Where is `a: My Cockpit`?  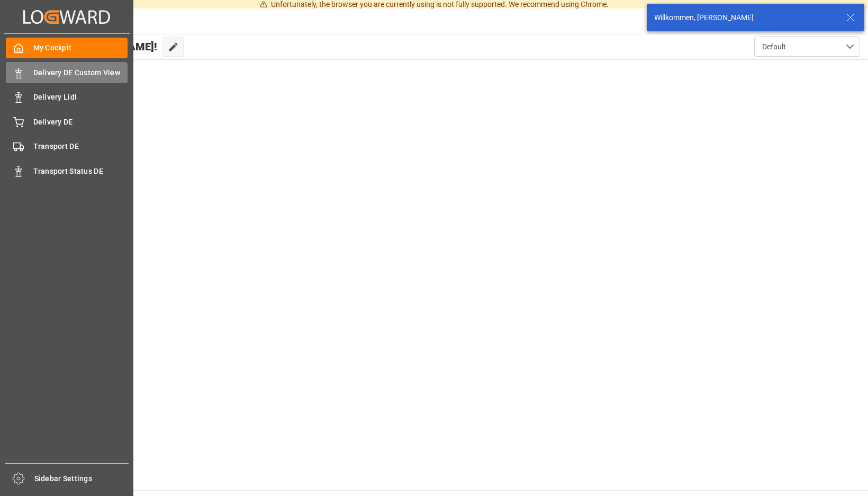
a: My Cockpit is located at coordinates (67, 48).